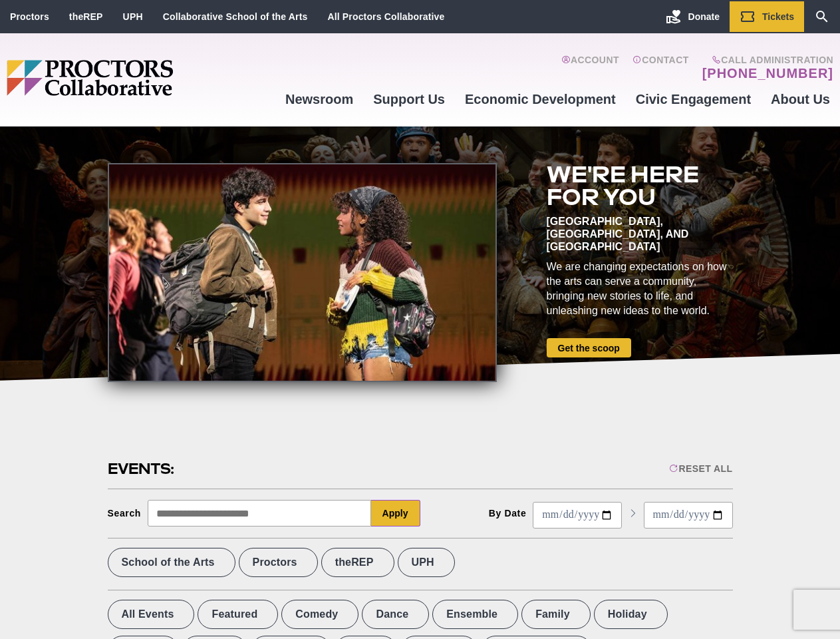 This screenshot has width=840, height=639. I want to click on a: Civic Engagement, so click(693, 99).